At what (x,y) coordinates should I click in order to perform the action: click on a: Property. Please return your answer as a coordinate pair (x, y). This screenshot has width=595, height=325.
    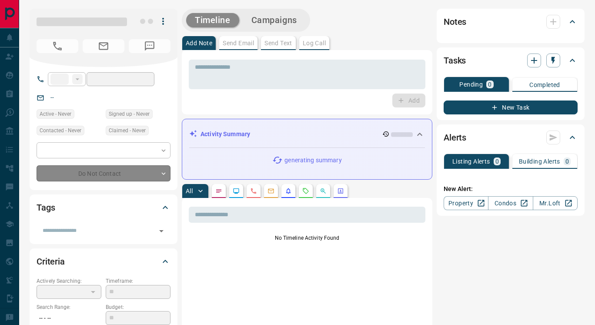
    Looking at the image, I should click on (466, 203).